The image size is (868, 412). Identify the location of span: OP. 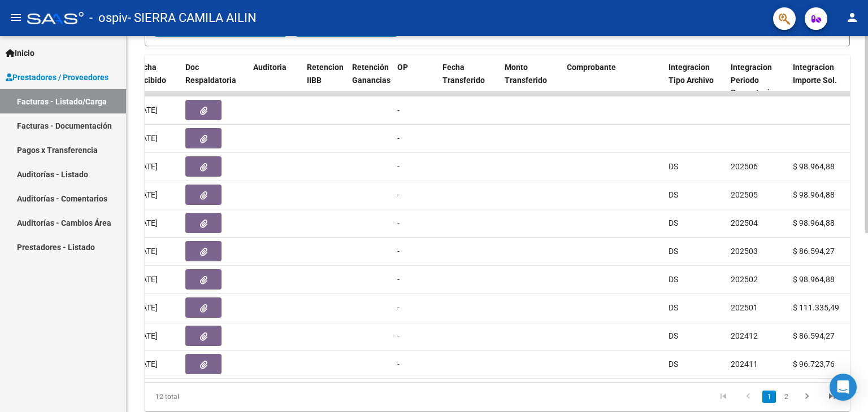
(402, 68).